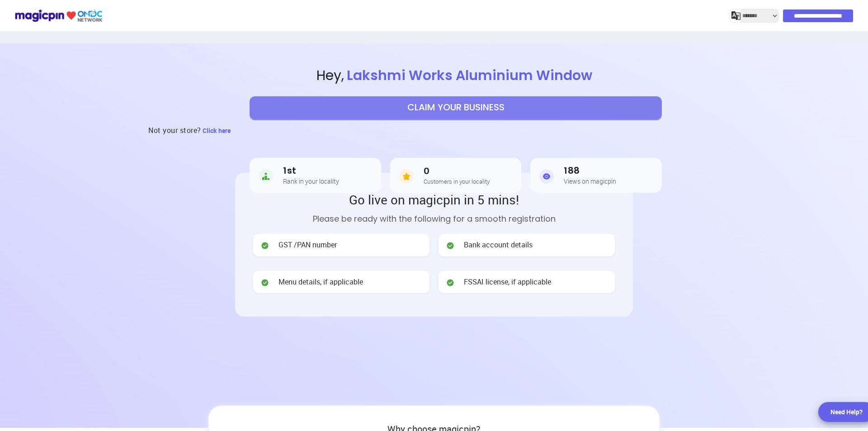 This screenshot has height=431, width=868. I want to click on img: j2MGCQAAAABJRU5ErkJggg==, so click(737, 16).